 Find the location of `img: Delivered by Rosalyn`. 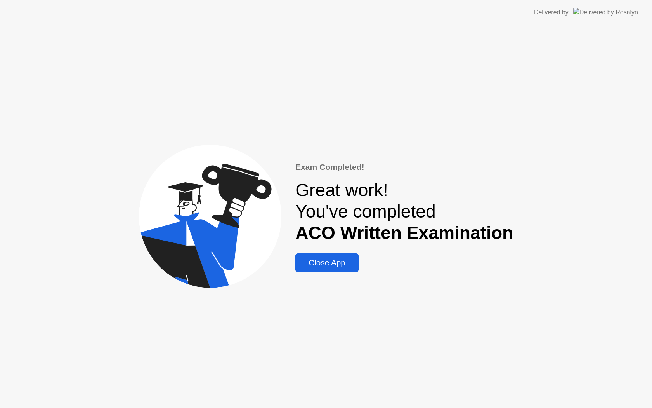

img: Delivered by Rosalyn is located at coordinates (606, 12).